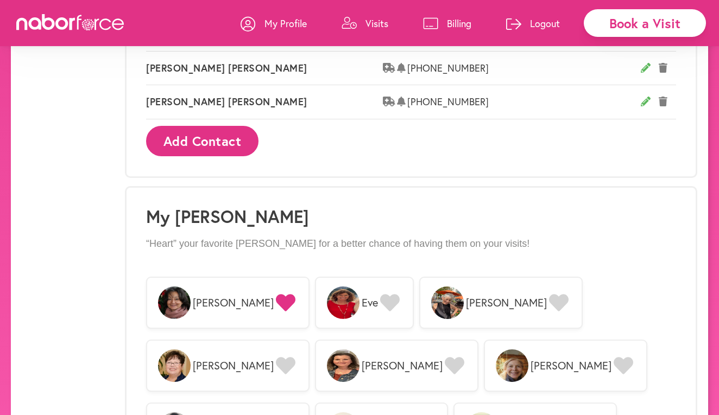 The image size is (719, 415). I want to click on a: Logout, so click(532, 23).